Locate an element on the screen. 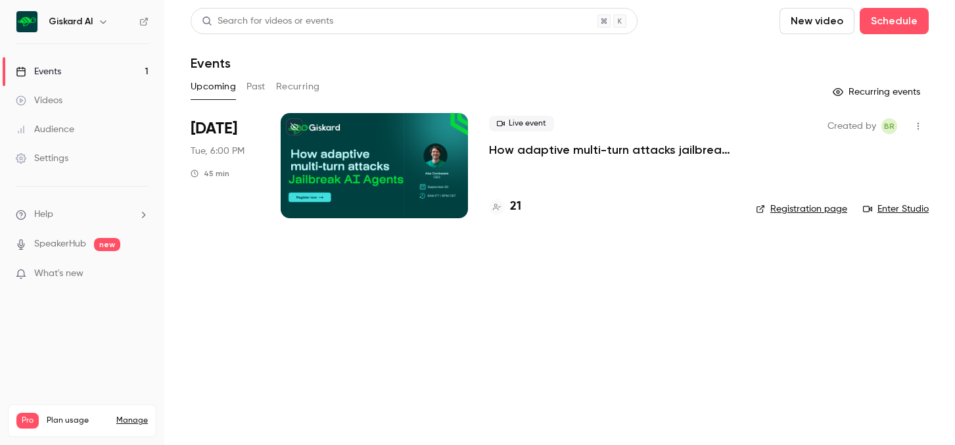 Image resolution: width=955 pixels, height=445 pixels. a: Enter Studio is located at coordinates (896, 209).